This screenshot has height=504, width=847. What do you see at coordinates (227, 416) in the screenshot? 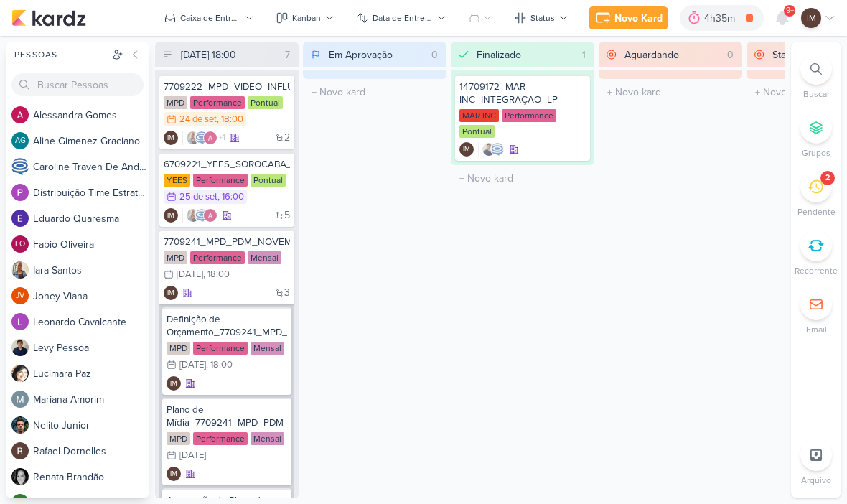
I see `div: Plano de Mídia_7709241_MPD_PDM_NOVEMBRO` at bounding box center [227, 416].